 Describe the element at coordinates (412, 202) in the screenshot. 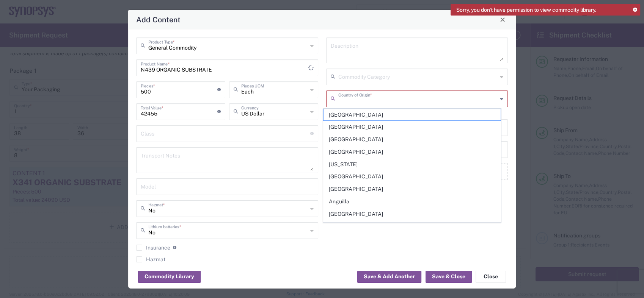

I see `span: Anguilla` at that location.